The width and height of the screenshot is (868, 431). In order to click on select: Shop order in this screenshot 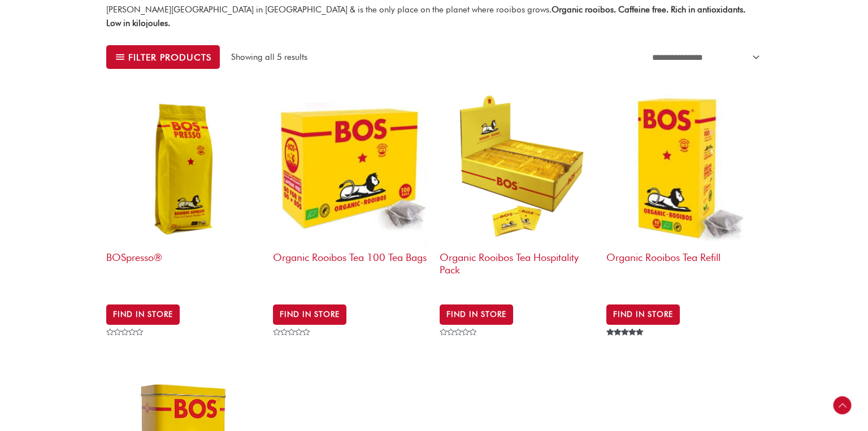, I will do `click(704, 57)`.